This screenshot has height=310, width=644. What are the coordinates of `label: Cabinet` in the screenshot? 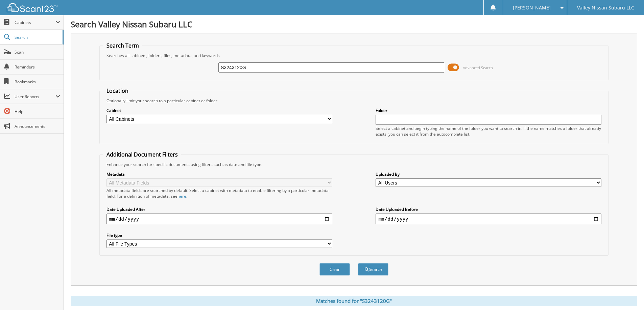 It's located at (219, 110).